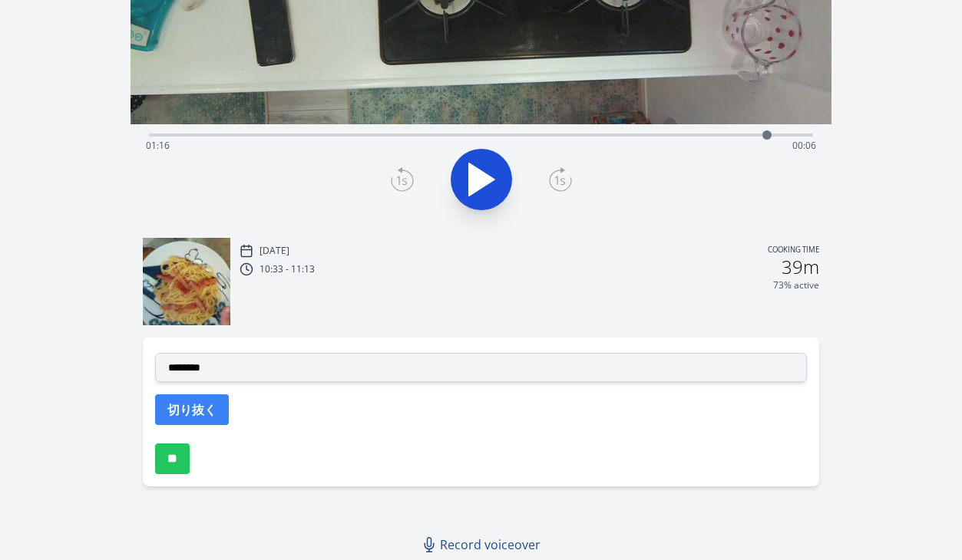  What do you see at coordinates (482, 545) in the screenshot?
I see `a: Record voiceover` at bounding box center [482, 545].